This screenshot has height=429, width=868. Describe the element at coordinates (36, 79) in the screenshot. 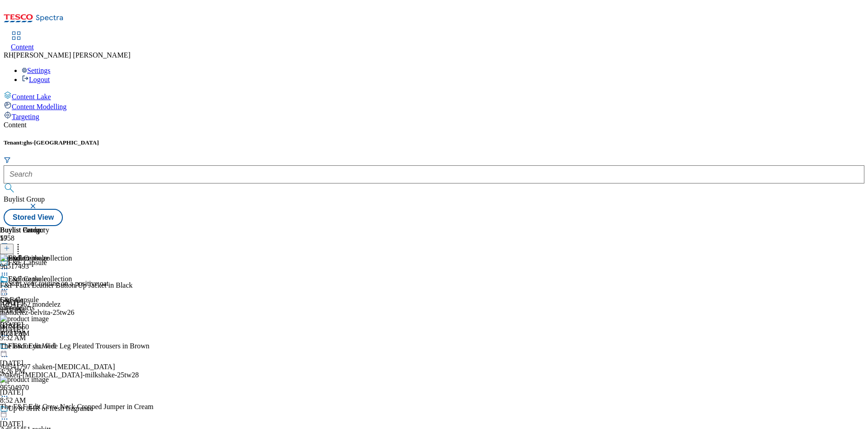

I see `a: Logout` at that location.